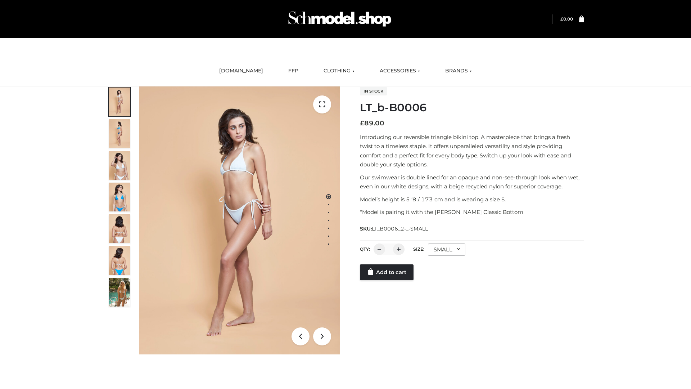  What do you see at coordinates (240, 220) in the screenshot?
I see `img: ArielClassicBikiniTop_CloudNine_AzureSky_OW114ECO_1` at bounding box center [240, 220].